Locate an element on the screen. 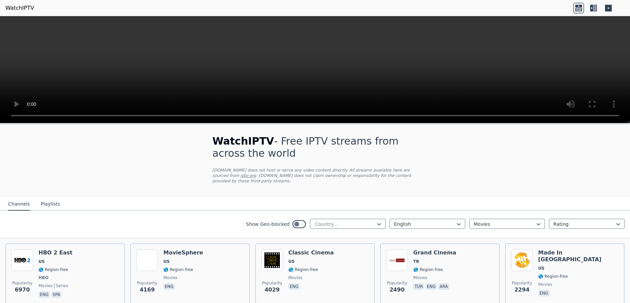 Image resolution: width=630 pixels, height=303 pixels. span: HBO is located at coordinates (43, 278).